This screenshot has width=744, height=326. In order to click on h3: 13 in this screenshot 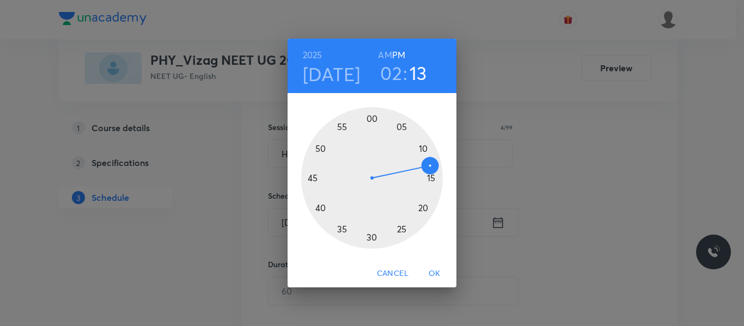, I will do `click(418, 73)`.